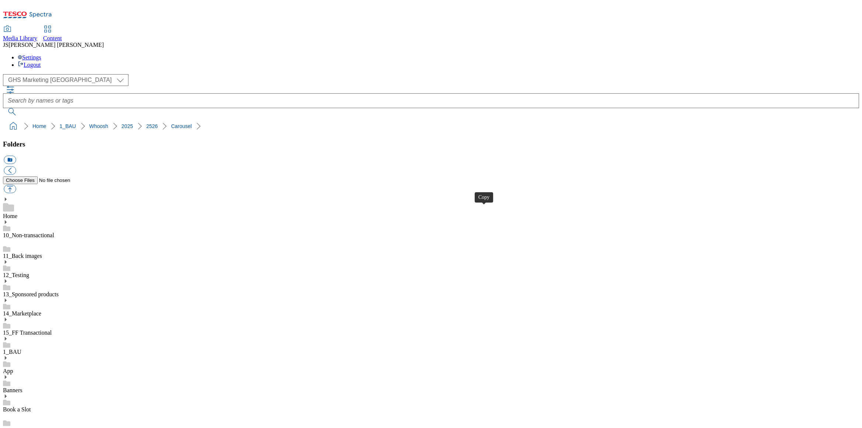 The width and height of the screenshot is (862, 428). What do you see at coordinates (20, 34) in the screenshot?
I see `a: Media Library` at bounding box center [20, 34].